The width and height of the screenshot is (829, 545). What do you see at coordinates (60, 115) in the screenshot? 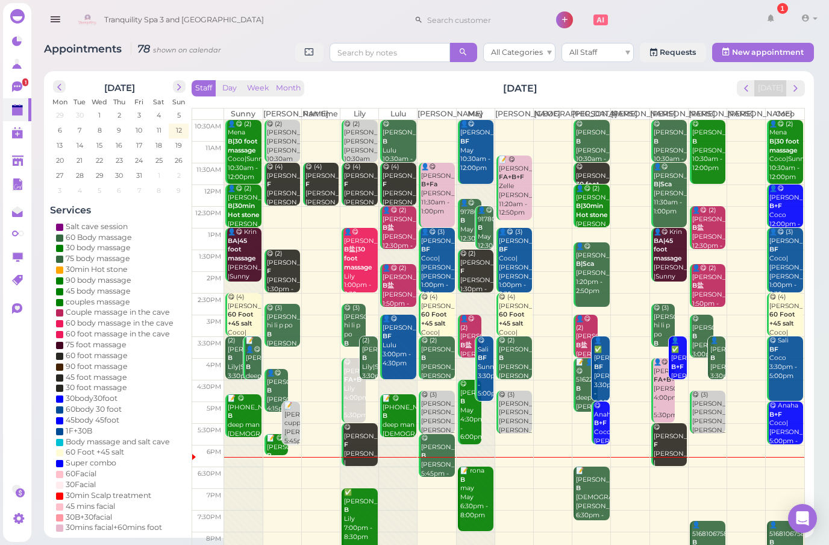
I see `span: 29` at bounding box center [60, 115].